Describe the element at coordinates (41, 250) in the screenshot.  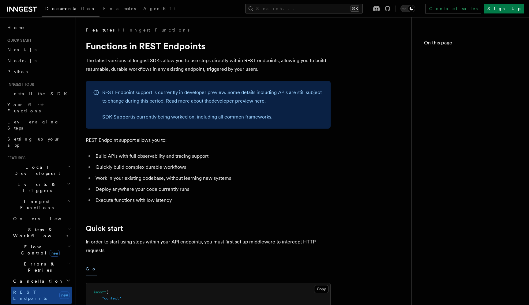
I see `button: Flow Controlnew` at that location.